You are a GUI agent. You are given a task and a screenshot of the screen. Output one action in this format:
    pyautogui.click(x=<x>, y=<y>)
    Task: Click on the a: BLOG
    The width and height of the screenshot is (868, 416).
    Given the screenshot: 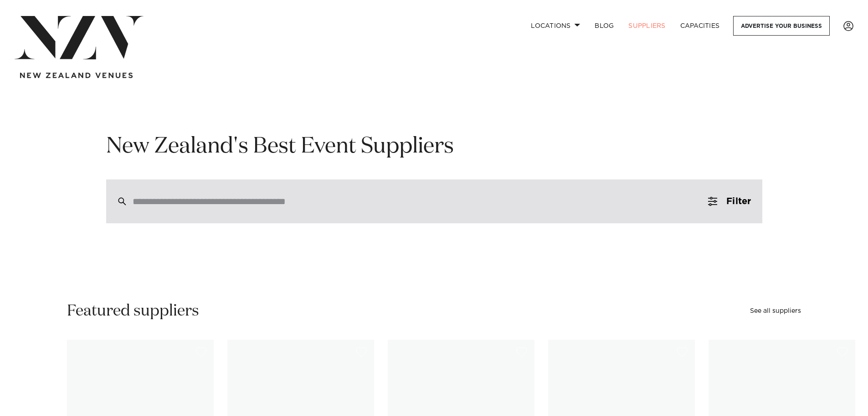 What is the action you would take?
    pyautogui.click(x=604, y=25)
    